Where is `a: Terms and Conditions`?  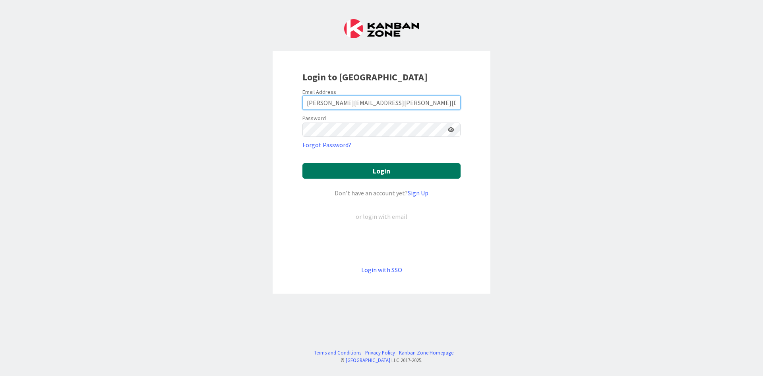
a: Terms and Conditions is located at coordinates (338, 352).